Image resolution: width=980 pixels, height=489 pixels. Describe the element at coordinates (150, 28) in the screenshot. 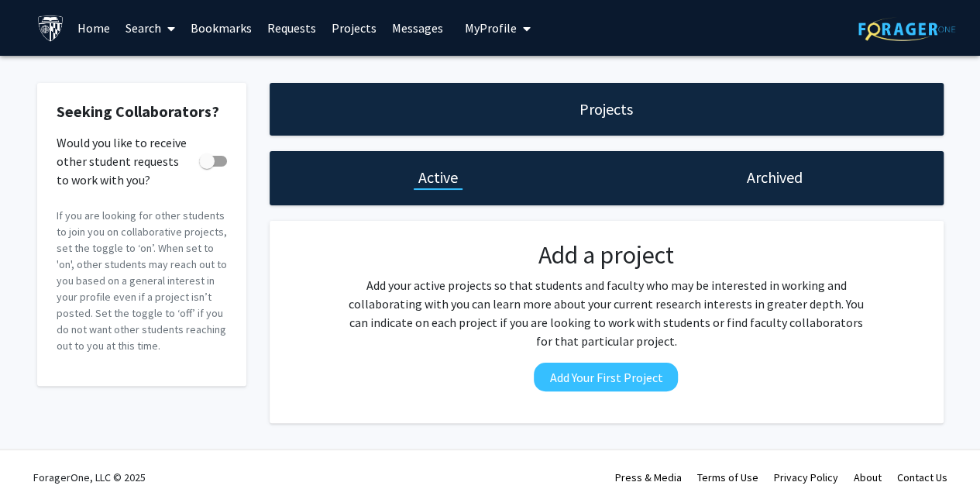

I see `a: Search` at that location.